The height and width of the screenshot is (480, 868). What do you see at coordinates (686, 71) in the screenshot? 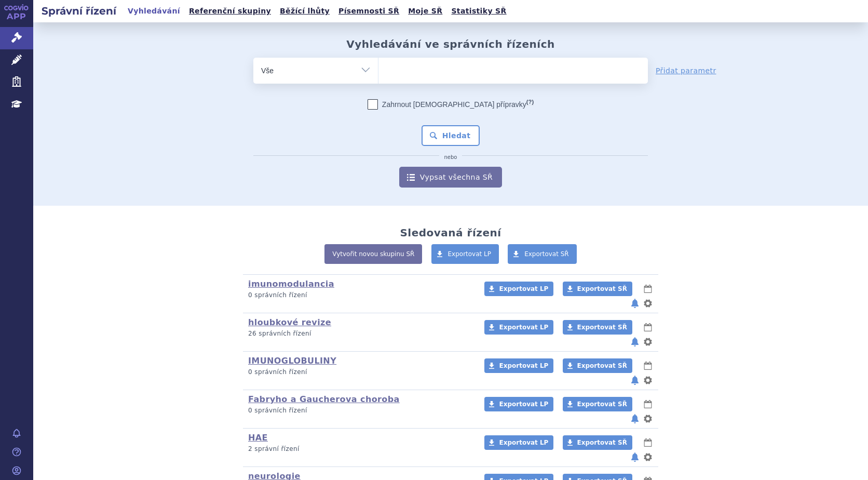
I see `a: Přidat parametr` at bounding box center [686, 71].